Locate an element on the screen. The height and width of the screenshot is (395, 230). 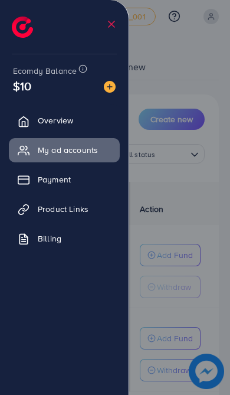
a: Billing is located at coordinates (64, 238).